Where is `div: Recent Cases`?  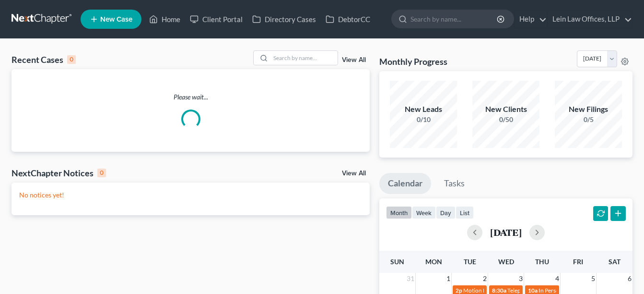
div: Recent Cases is located at coordinates (43, 60).